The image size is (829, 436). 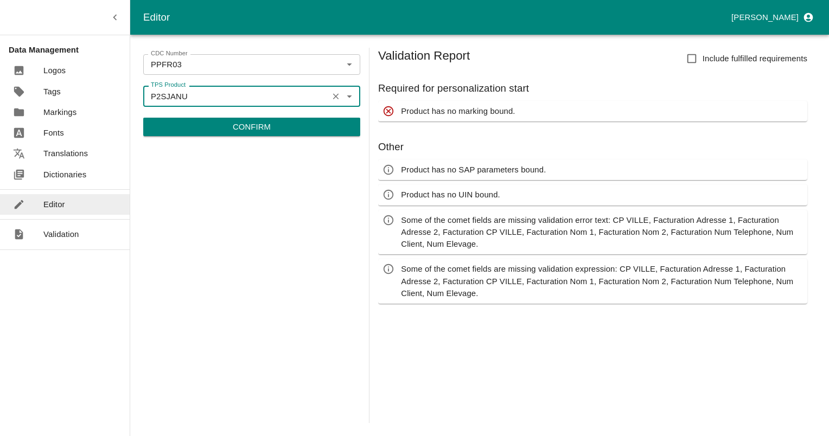 What do you see at coordinates (593, 147) in the screenshot?
I see `h6: Other` at bounding box center [593, 147].